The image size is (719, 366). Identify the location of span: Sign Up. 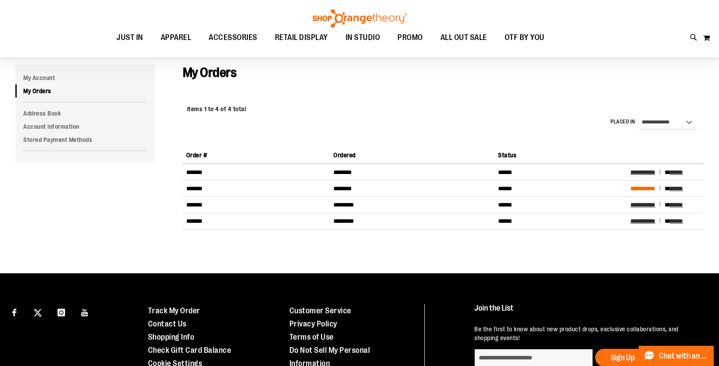
(623, 358).